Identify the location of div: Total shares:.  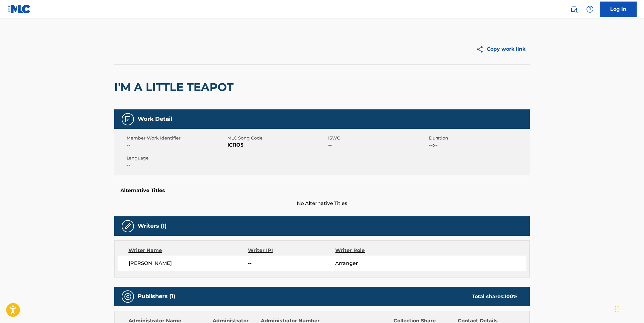
(495, 297).